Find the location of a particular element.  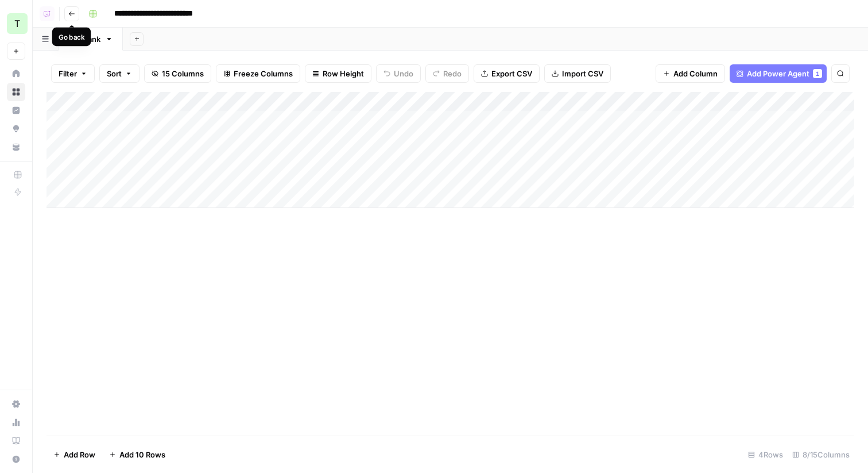

a: Opportunities is located at coordinates (16, 129).